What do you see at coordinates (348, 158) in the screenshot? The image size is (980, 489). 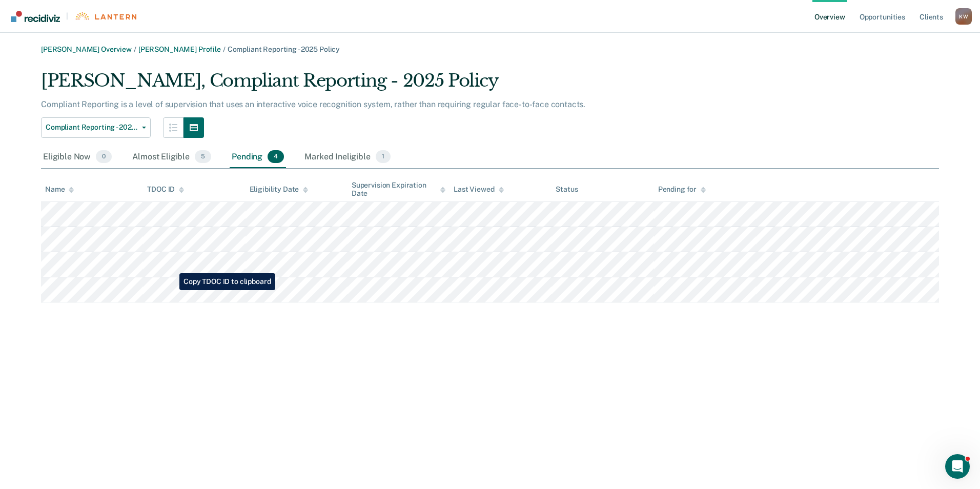 I see `div: Marked Ineligible1` at bounding box center [348, 158].